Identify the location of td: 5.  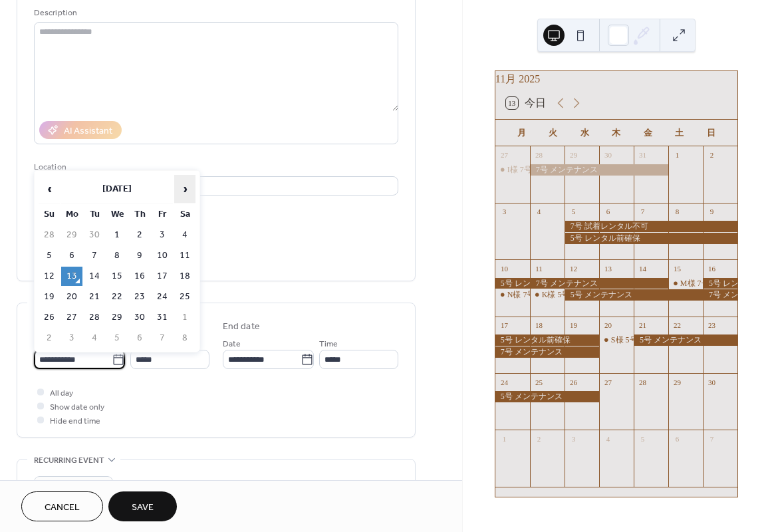
(49, 255).